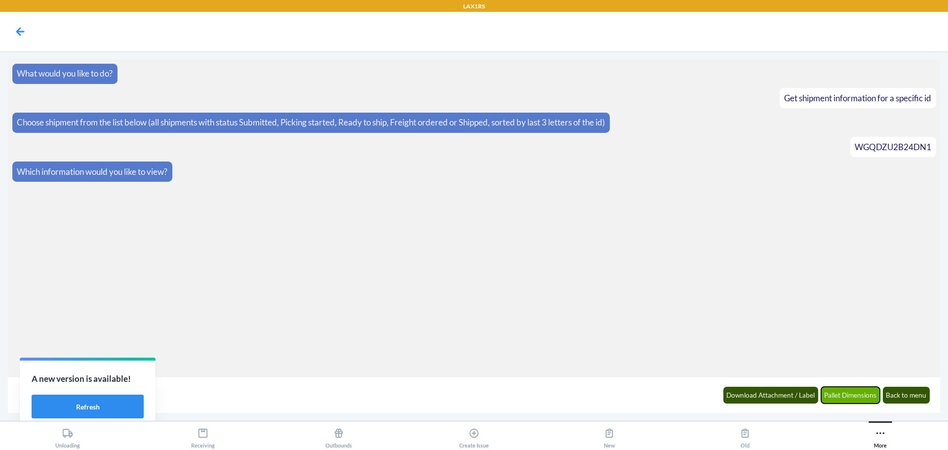  I want to click on button: Old, so click(745, 435).